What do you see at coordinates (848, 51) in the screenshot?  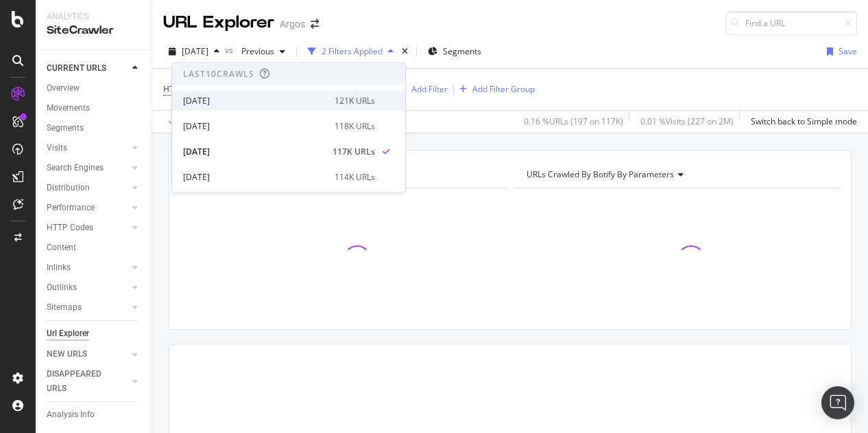 I see `div: Save` at bounding box center [848, 51].